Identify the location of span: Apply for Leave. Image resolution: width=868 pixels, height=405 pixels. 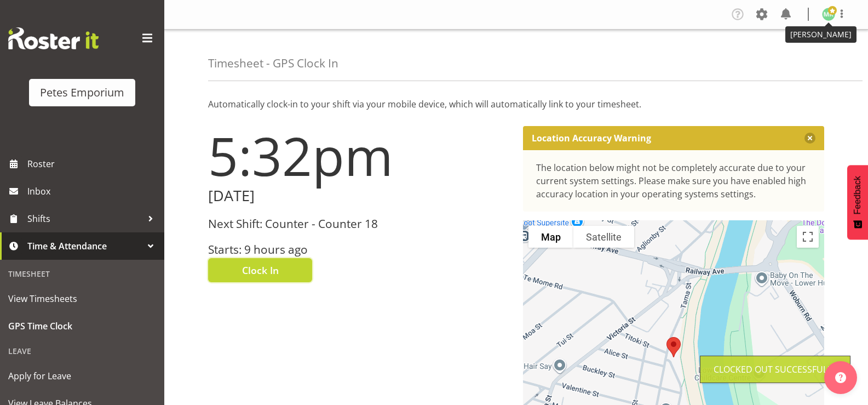
(82, 376).